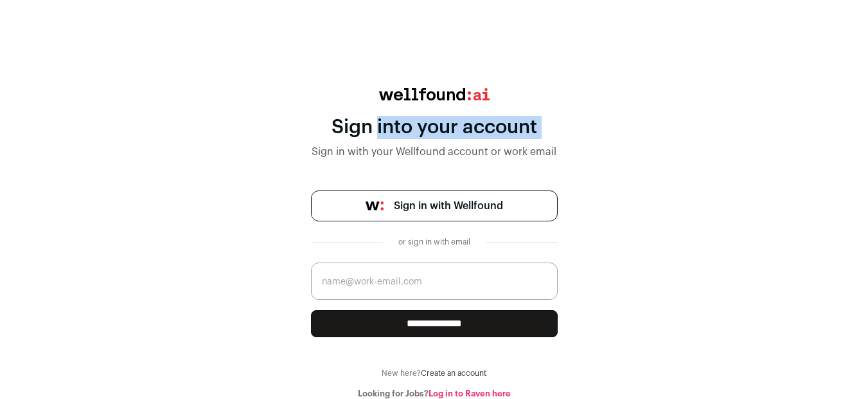  I want to click on img: wellfound:ai, so click(435, 94).